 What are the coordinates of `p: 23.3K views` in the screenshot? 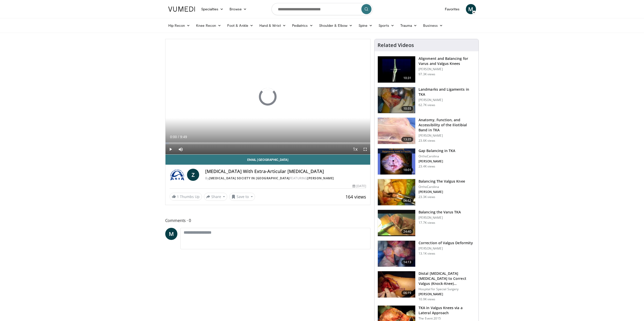 It's located at (427, 197).